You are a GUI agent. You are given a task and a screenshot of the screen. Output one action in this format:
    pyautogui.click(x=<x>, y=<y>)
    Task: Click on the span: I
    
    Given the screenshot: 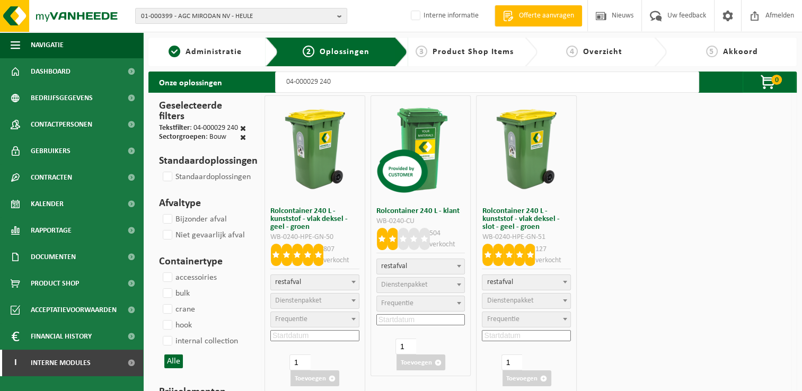 What is the action you would take?
    pyautogui.click(x=15, y=363)
    